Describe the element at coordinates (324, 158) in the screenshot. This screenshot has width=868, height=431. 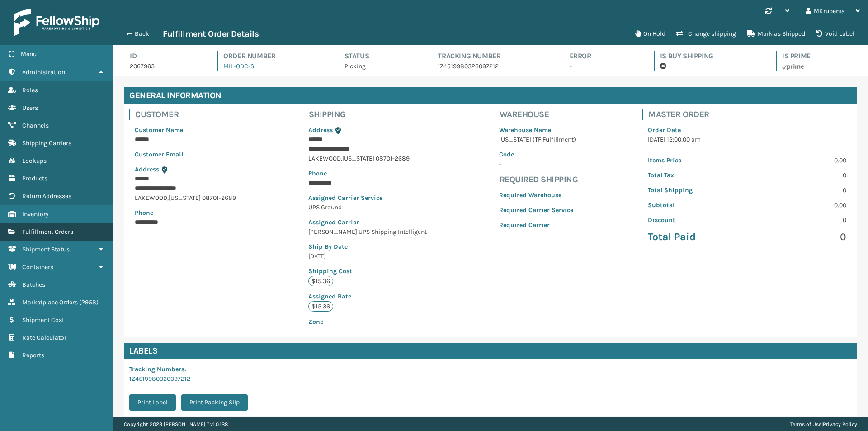
I see `span: LAKEWOOD` at that location.